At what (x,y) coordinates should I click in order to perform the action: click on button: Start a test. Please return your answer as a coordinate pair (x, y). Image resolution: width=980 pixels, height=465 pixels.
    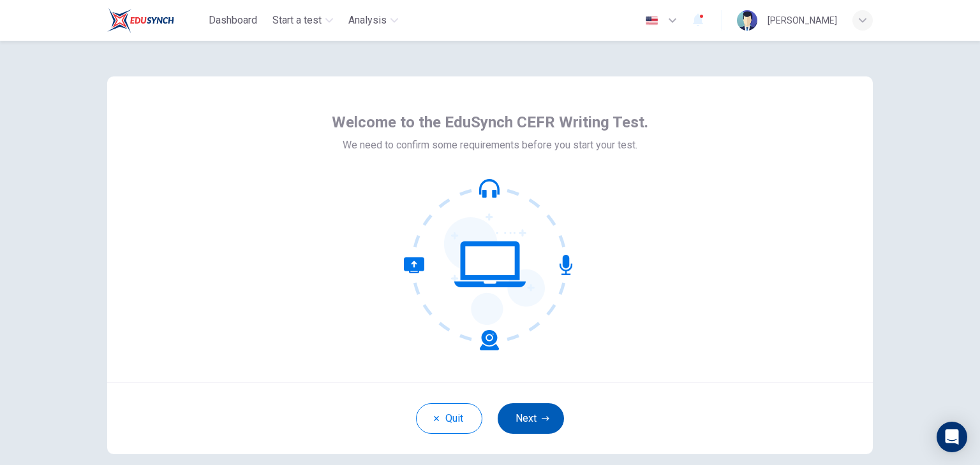
    Looking at the image, I should click on (302, 21).